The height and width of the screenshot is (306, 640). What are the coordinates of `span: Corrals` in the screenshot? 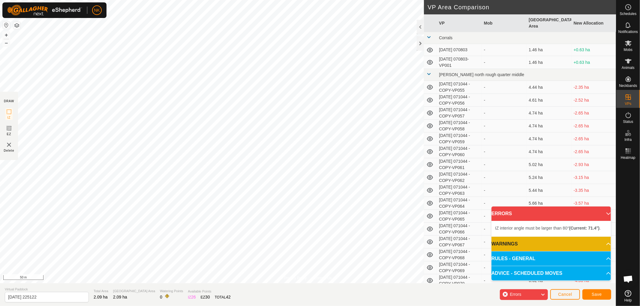 It's located at (446, 38).